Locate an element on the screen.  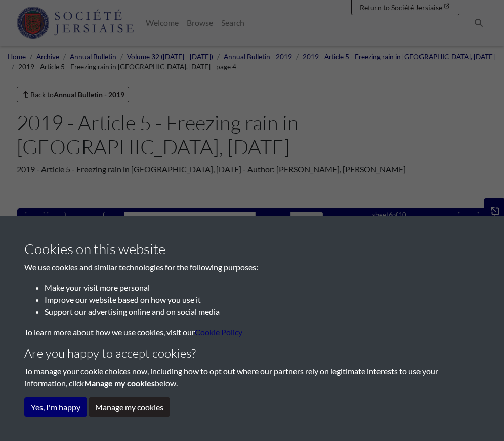
a: learn more about cookies is located at coordinates (219, 331).